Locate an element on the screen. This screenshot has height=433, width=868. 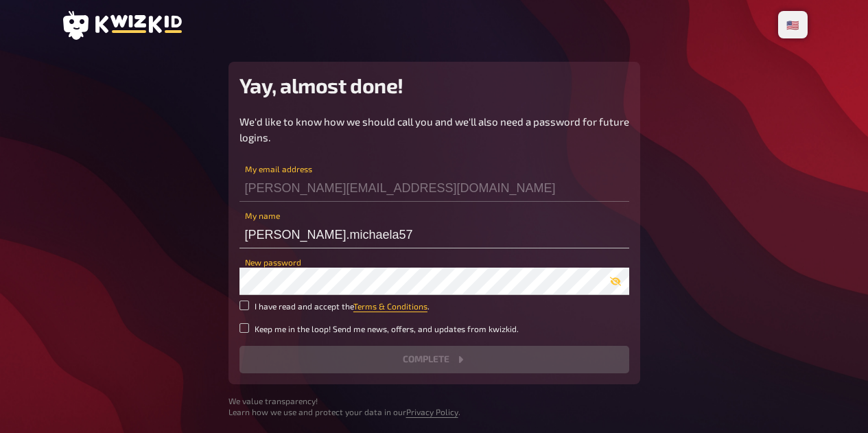
small: We value transparency! Learn how we use and protect your data in our . is located at coordinates (434, 407).